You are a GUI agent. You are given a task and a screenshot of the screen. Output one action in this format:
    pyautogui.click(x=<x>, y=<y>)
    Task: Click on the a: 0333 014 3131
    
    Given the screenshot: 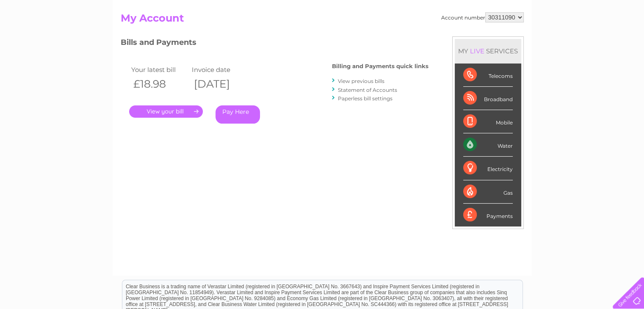 What is the action you would take?
    pyautogui.click(x=514, y=9)
    